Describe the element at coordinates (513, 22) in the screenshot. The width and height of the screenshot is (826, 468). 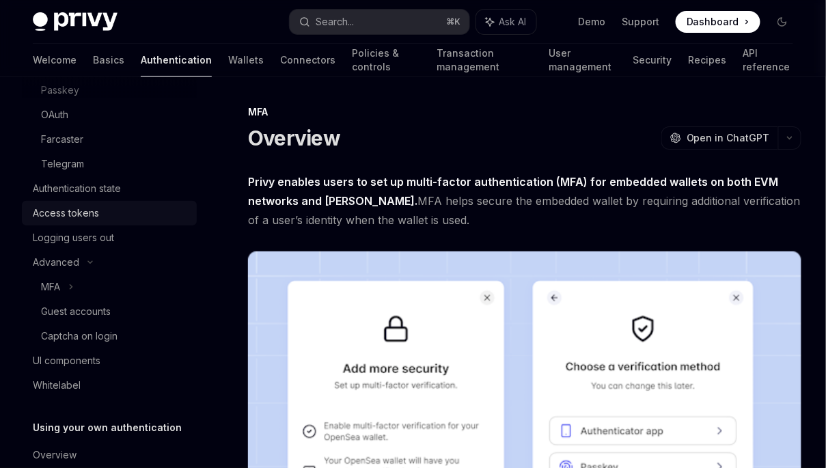
I see `span: Ask AI` at that location.